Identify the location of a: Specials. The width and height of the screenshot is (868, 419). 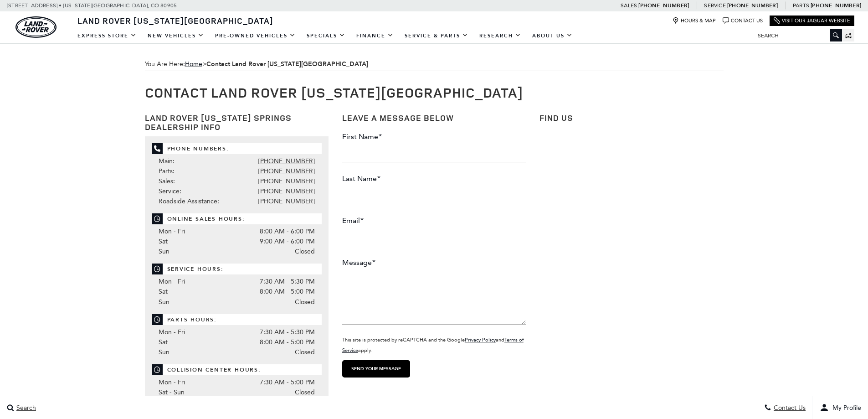
(326, 35).